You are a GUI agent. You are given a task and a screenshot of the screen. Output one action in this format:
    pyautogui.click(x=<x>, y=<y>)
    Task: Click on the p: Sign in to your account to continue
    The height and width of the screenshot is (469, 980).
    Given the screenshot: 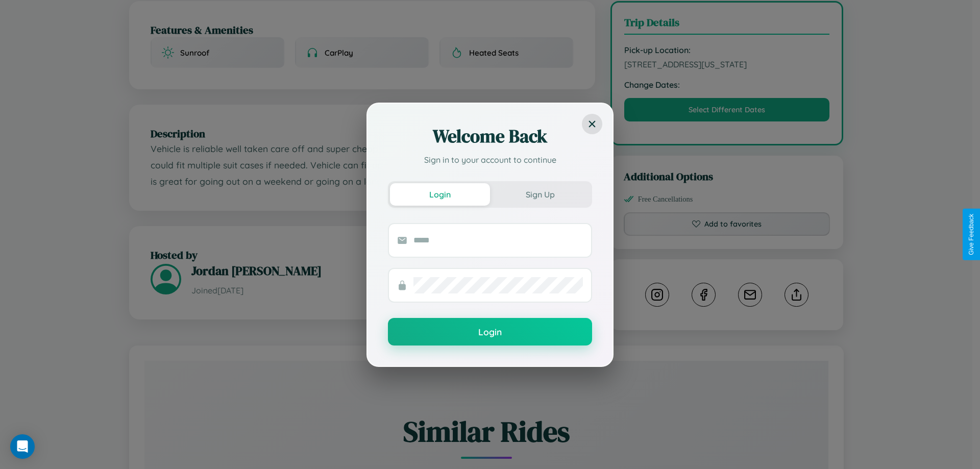 What is the action you would take?
    pyautogui.click(x=490, y=159)
    